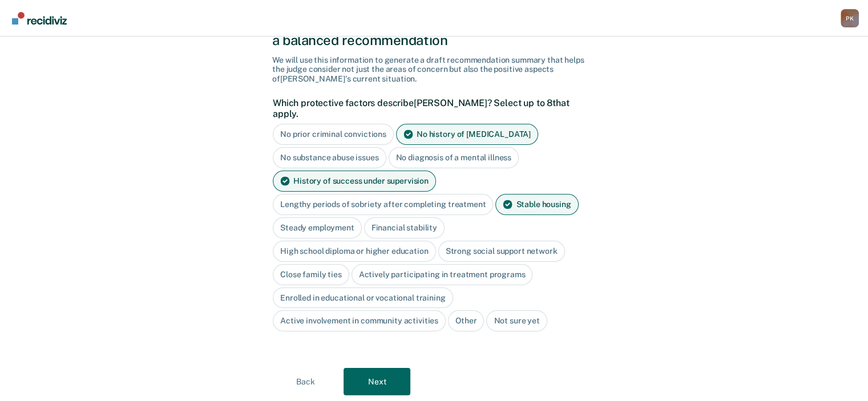  I want to click on button: Next, so click(377, 382).